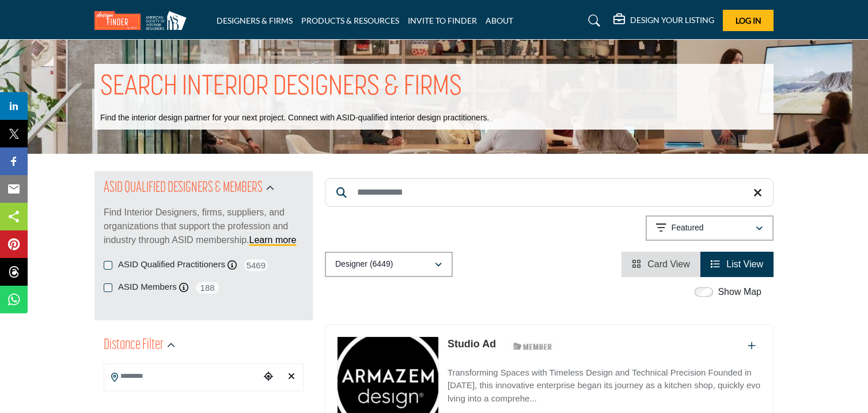 This screenshot has width=868, height=413. I want to click on input: ASID Qualified Practitioners checkbox, so click(108, 265).